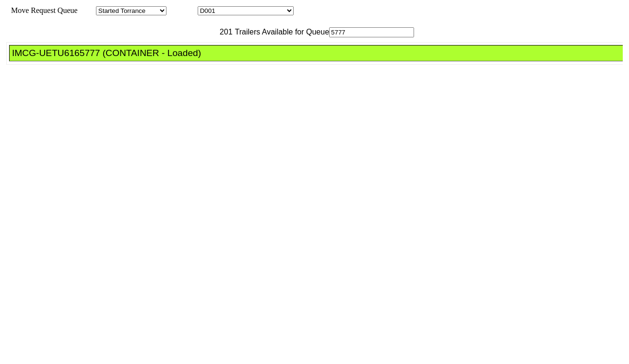  Describe the element at coordinates (320, 53) in the screenshot. I see `div: IMCG-UETU6165777 (CONTAINER - Loaded)` at that location.